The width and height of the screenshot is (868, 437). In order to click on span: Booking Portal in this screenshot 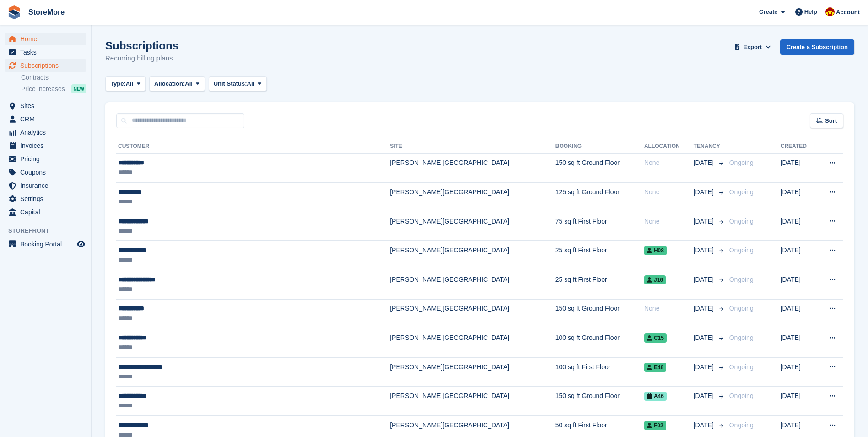, I will do `click(47, 244)`.